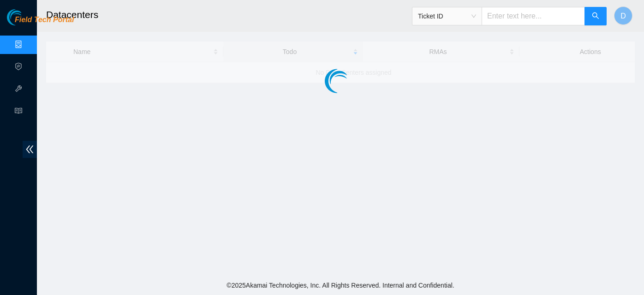 The height and width of the screenshot is (295, 644). Describe the element at coordinates (341, 285) in the screenshot. I see `footer: © 2025 Akamai Technologies, Inc. All Rights Reserved. Internal and Confidential.` at that location.